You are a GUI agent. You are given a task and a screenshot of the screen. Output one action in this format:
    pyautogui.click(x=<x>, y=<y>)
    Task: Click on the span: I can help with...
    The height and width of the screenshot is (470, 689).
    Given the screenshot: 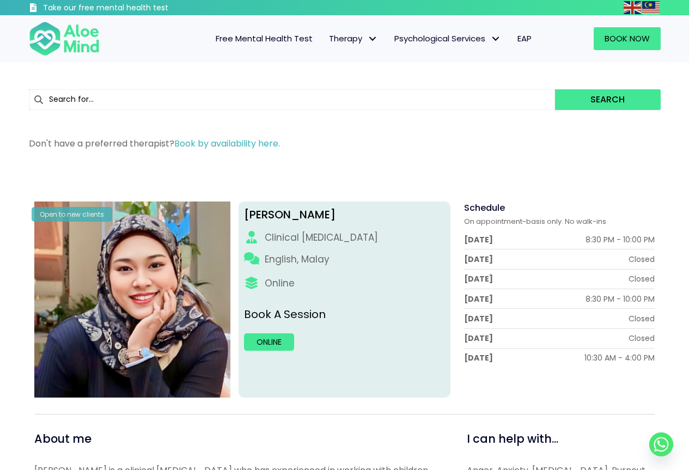 What is the action you would take?
    pyautogui.click(x=513, y=438)
    